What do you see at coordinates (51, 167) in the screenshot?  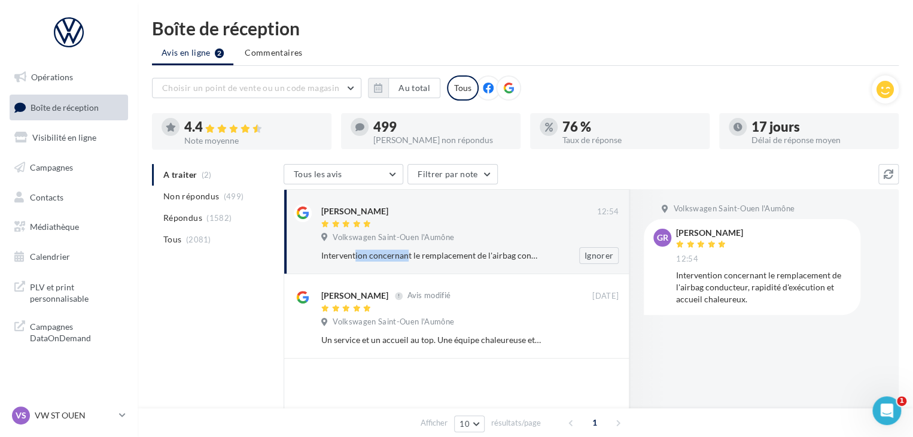 I see `span: Campagnes` at bounding box center [51, 167].